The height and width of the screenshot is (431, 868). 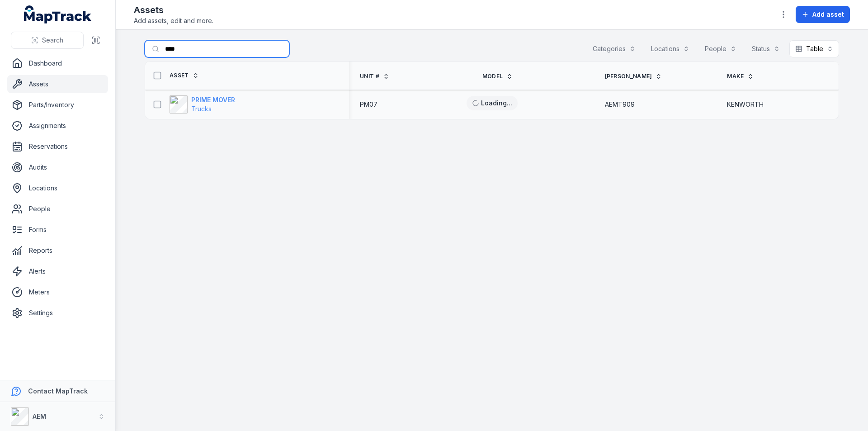 I want to click on a: People, so click(x=58, y=210).